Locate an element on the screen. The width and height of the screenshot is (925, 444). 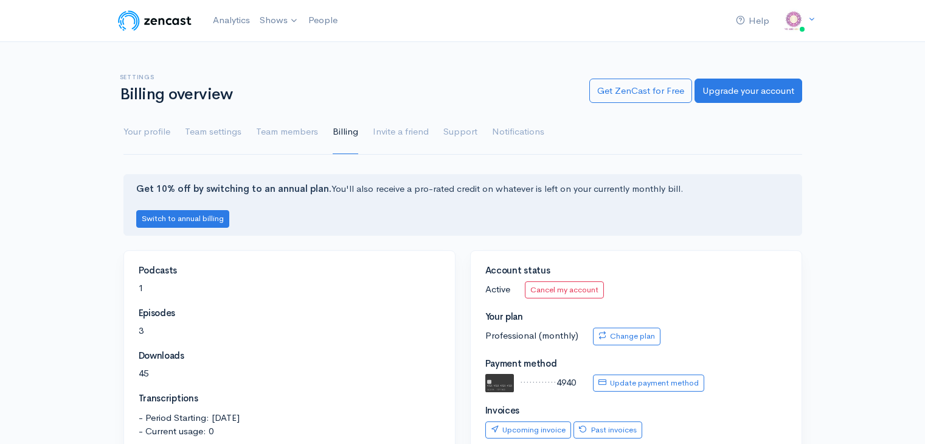
a: Support is located at coordinates (461, 132).